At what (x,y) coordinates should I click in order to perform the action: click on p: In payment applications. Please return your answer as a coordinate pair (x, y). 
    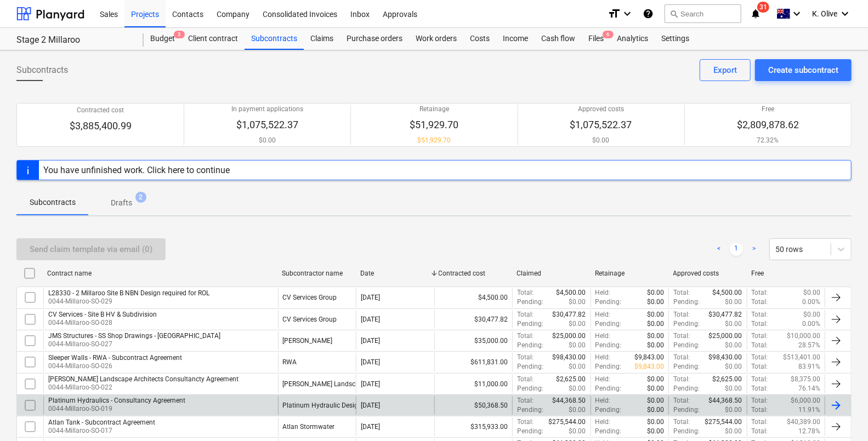
    Looking at the image, I should click on (267, 109).